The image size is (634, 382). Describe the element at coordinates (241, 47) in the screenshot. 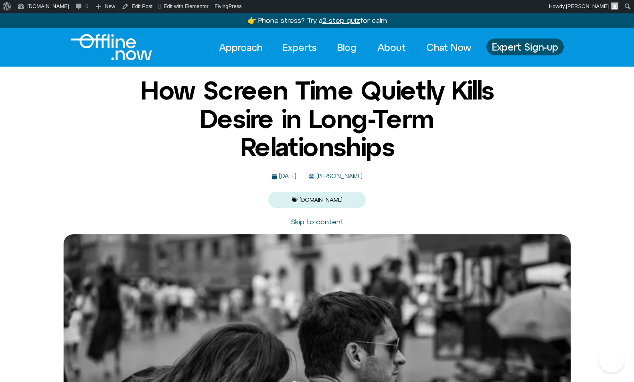

I see `a: Approach` at that location.